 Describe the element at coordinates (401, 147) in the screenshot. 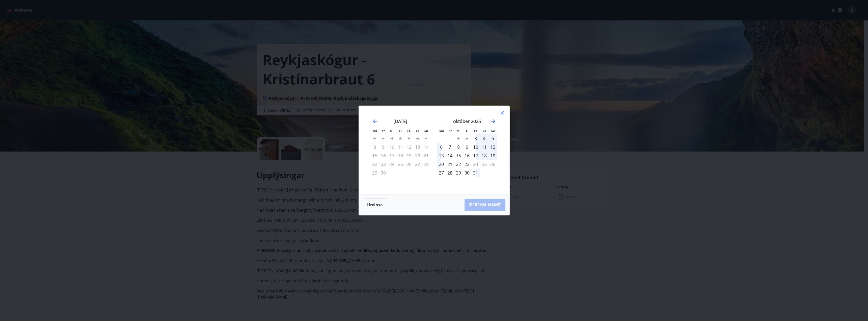

I see `td: Not available. fimmtudagur, 11. september 2025` at that location.